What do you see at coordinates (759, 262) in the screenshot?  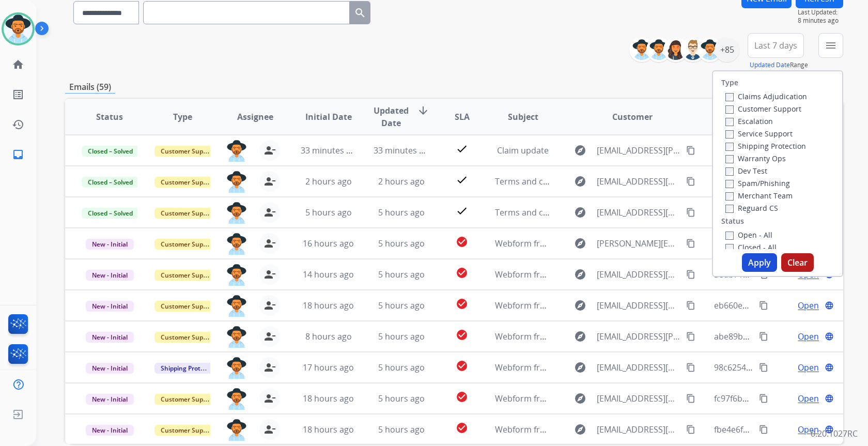 I see `button: Apply` at bounding box center [759, 262].